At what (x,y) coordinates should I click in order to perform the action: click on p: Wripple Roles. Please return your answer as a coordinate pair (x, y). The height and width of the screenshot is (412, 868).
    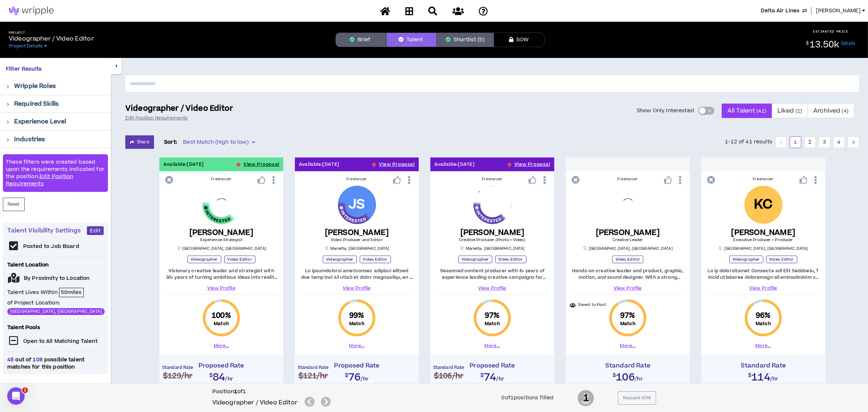
    Looking at the image, I should click on (35, 86).